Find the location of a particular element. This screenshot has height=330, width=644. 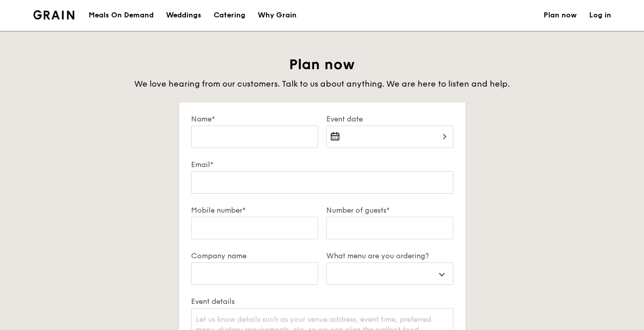

label: Email* is located at coordinates (322, 165).